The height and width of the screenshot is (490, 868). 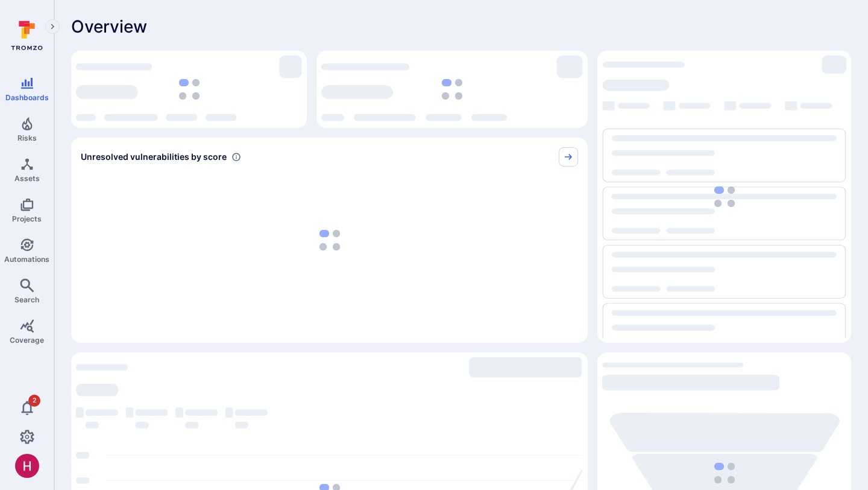 What do you see at coordinates (329, 240) in the screenshot?
I see `div: Unresolved vulnerabilities by score` at bounding box center [329, 240].